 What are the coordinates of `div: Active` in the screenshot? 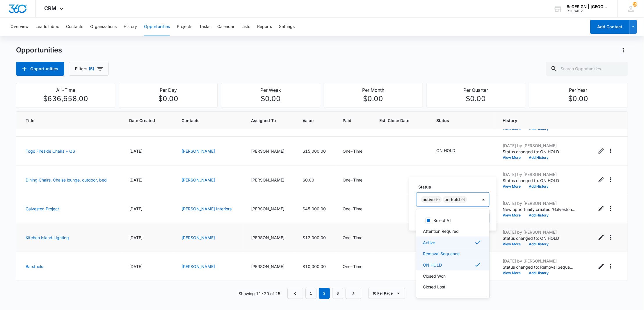 It's located at (429, 200).